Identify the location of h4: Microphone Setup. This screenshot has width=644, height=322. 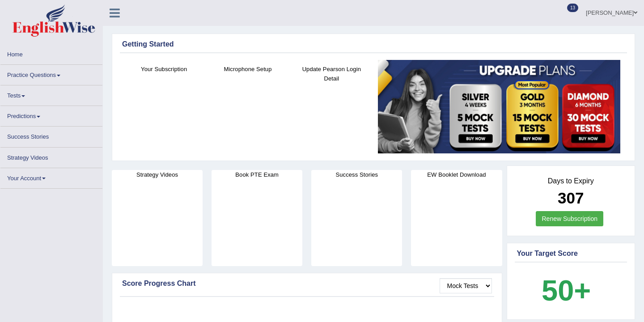
(247, 69).